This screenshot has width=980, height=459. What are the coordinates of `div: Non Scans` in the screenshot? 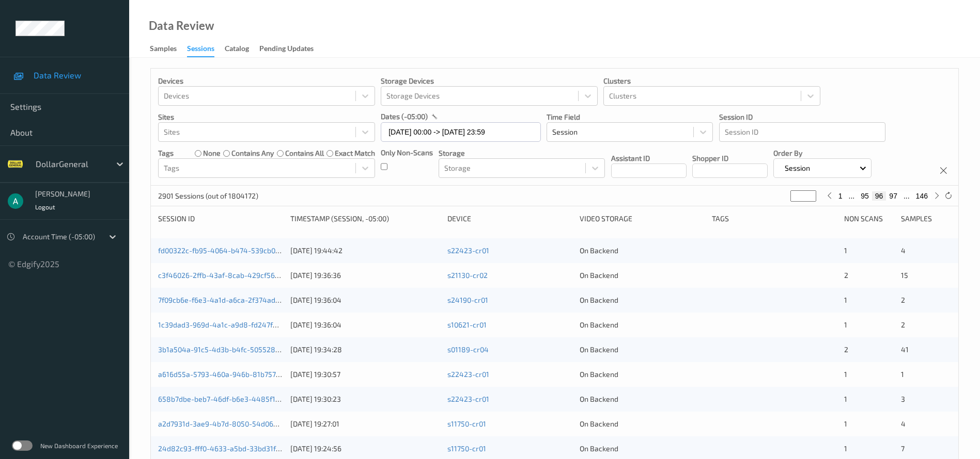 It's located at (869, 219).